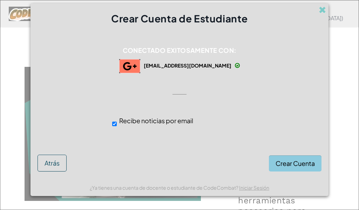 The width and height of the screenshot is (359, 210). I want to click on span: Crear Cuenta de Estudiante, so click(180, 18).